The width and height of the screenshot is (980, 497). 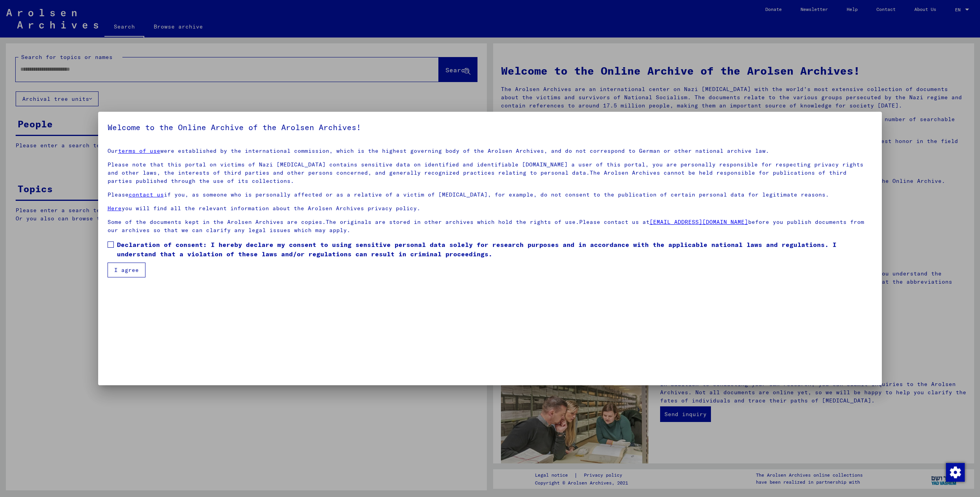 What do you see at coordinates (495, 250) in the screenshot?
I see `span: Declaration of consent: I hereby declare my consent to using sensitive personal data solely for r...` at bounding box center [495, 250].